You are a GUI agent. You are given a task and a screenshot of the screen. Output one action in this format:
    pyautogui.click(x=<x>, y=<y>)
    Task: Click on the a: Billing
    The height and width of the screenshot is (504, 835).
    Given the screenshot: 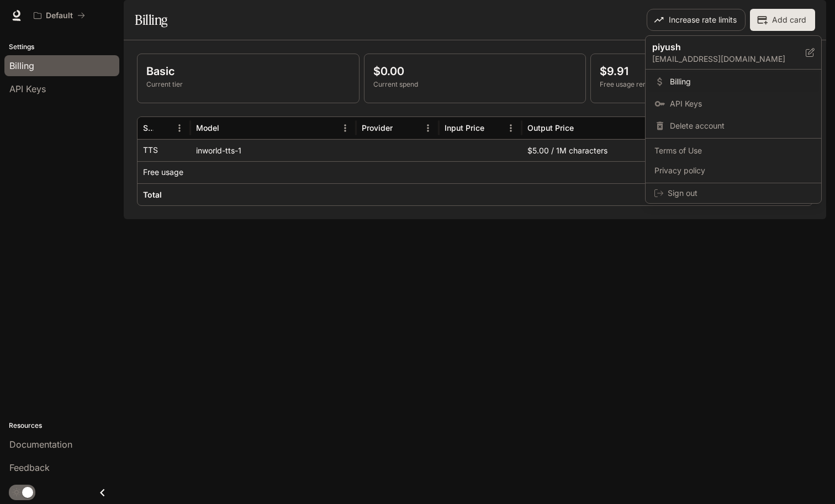 What is the action you would take?
    pyautogui.click(x=733, y=82)
    